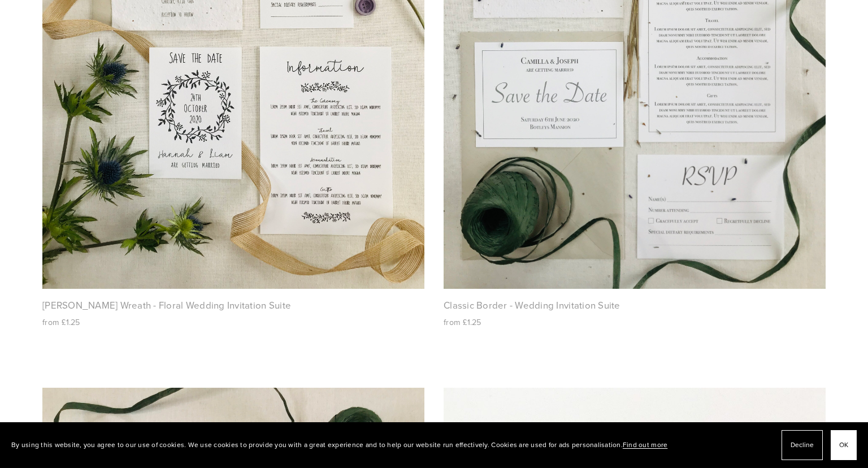  I want to click on span: Decline, so click(802, 445).